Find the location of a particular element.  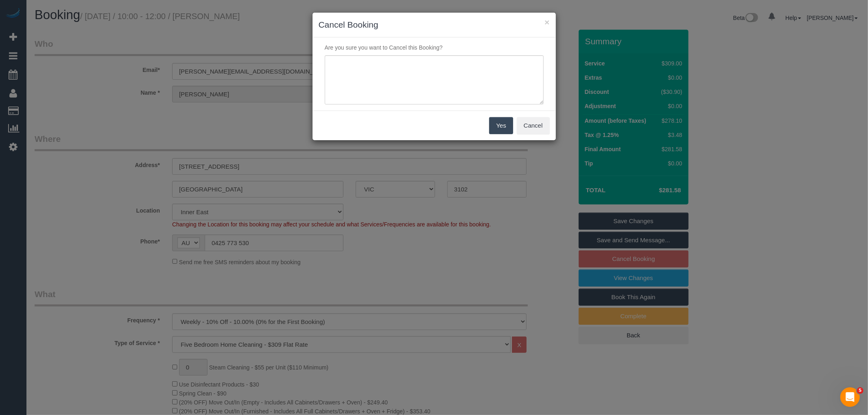

button: Cancel is located at coordinates (533, 126).